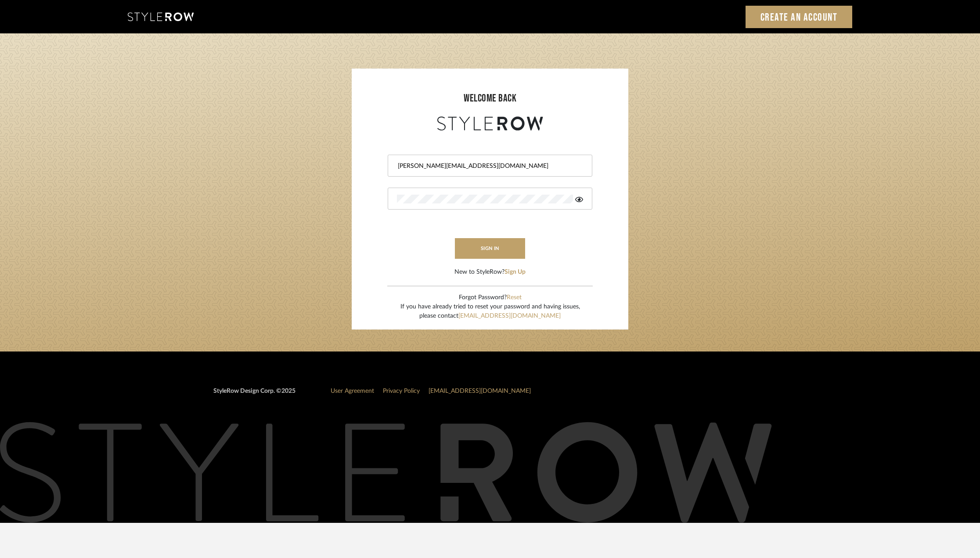 The width and height of the screenshot is (980, 558). Describe the element at coordinates (515, 272) in the screenshot. I see `button: Sign Up` at that location.